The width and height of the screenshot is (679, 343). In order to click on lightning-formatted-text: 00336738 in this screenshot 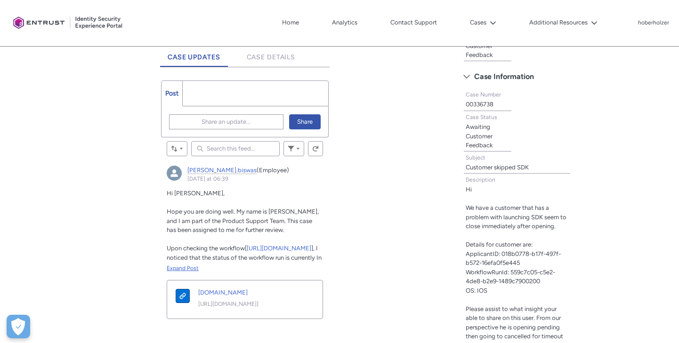, I will do `click(479, 104)`.